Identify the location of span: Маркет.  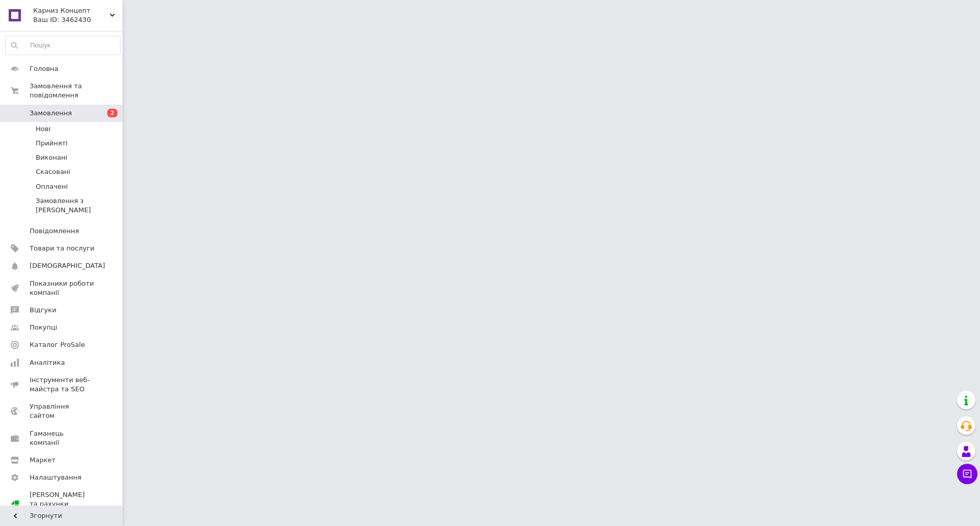
(42, 460).